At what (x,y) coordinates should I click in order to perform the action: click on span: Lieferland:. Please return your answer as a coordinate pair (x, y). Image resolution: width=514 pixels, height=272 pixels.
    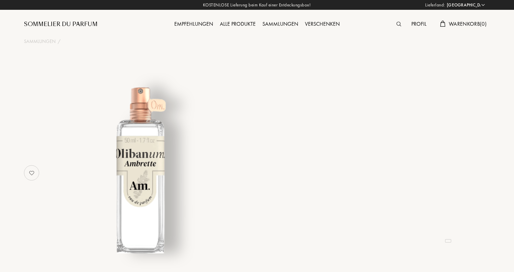
    Looking at the image, I should click on (435, 5).